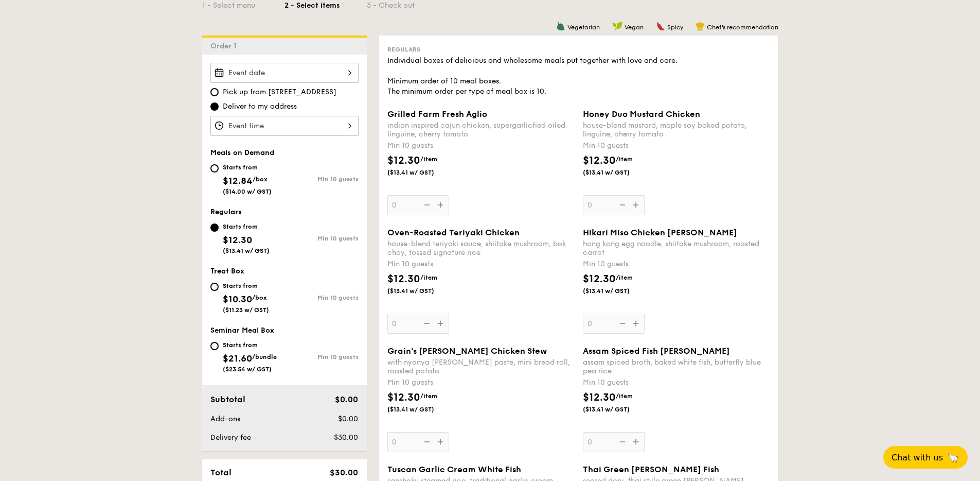 The height and width of the screenshot is (481, 980). What do you see at coordinates (237, 180) in the screenshot?
I see `span: $12.84` at bounding box center [237, 180].